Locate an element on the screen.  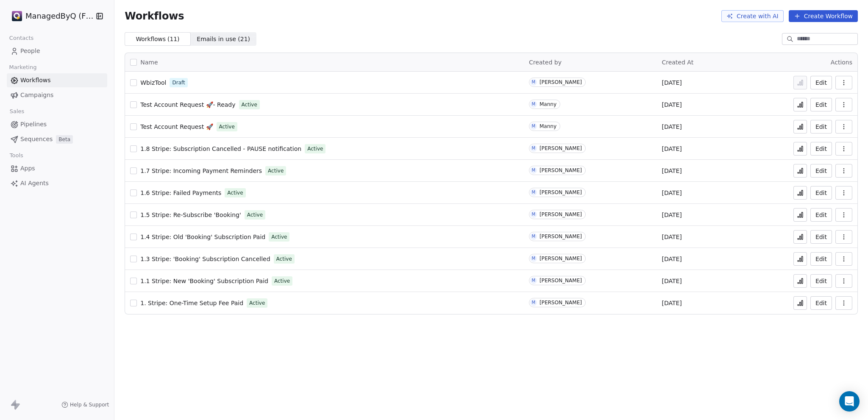
a: Test Account Request 🚀 is located at coordinates (176, 127).